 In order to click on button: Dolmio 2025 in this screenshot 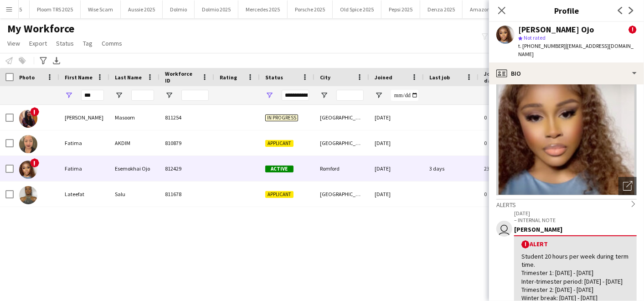, I will do `click(216, 9)`.